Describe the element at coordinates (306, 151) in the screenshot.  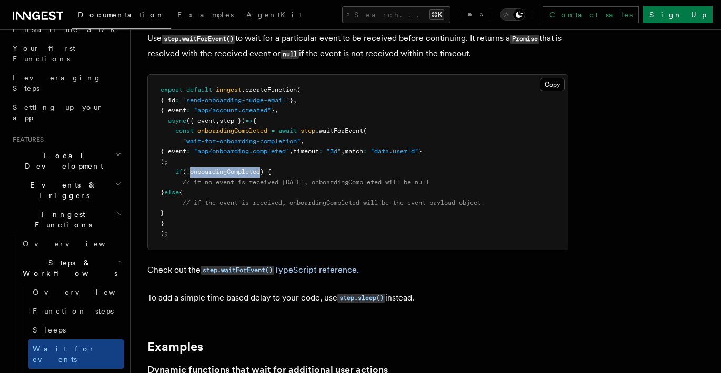
I see `span: timeout` at that location.